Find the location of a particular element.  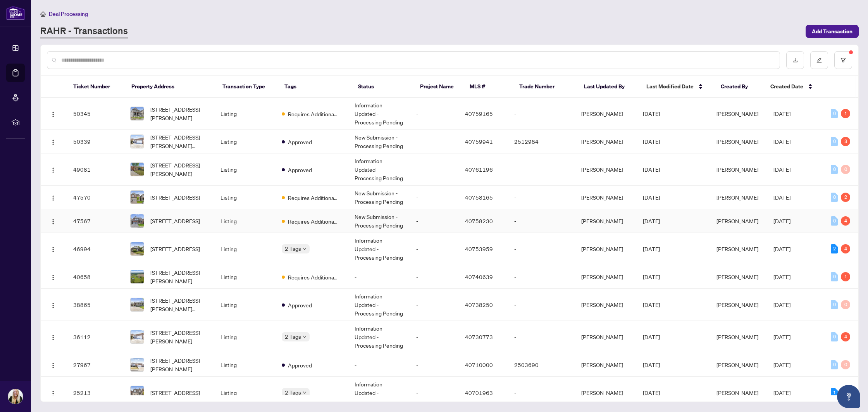

div: 1 is located at coordinates (835, 392).